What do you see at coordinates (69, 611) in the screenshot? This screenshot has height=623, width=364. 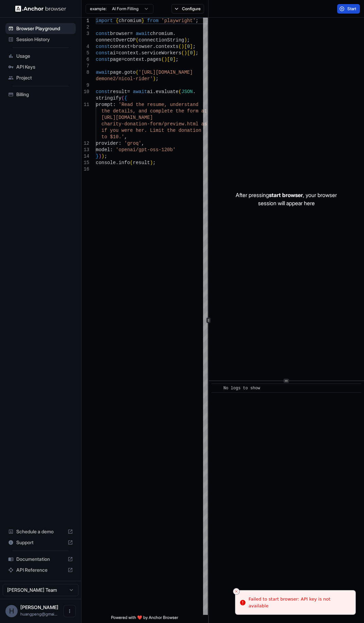 I see `button: Open menu` at bounding box center [69, 611].